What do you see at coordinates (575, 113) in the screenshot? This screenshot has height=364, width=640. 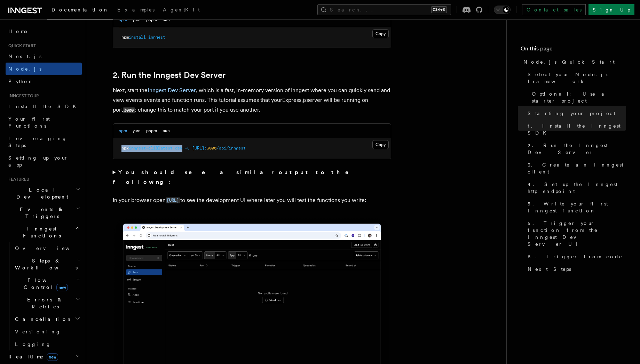 I see `a: Starting your project` at bounding box center [575, 113].